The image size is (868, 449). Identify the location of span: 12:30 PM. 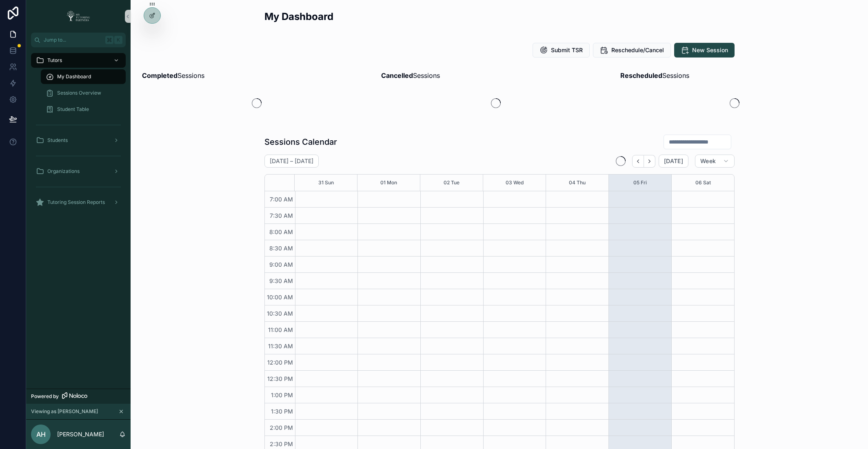
(280, 379).